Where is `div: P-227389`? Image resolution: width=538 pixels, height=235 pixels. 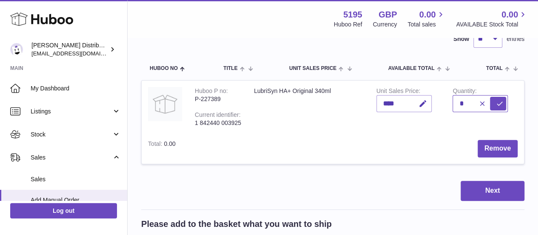
div: P-227389 is located at coordinates (218, 99).